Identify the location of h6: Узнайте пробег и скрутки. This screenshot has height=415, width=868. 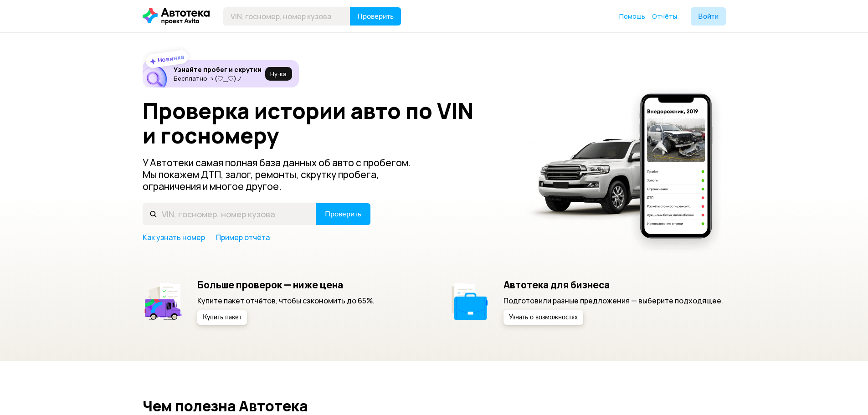
(217, 70).